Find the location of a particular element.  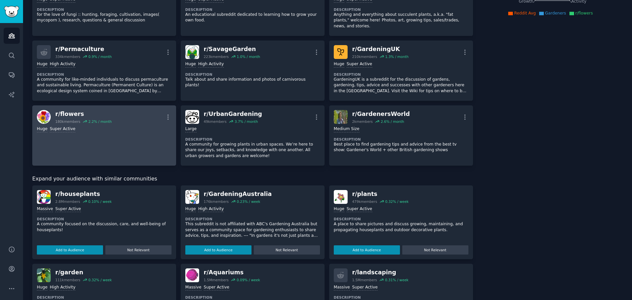

p: Anything and everything about succulent plants, a.k.a. "fat plants," welcome here! Photos, art, g... is located at coordinates (401, 20).